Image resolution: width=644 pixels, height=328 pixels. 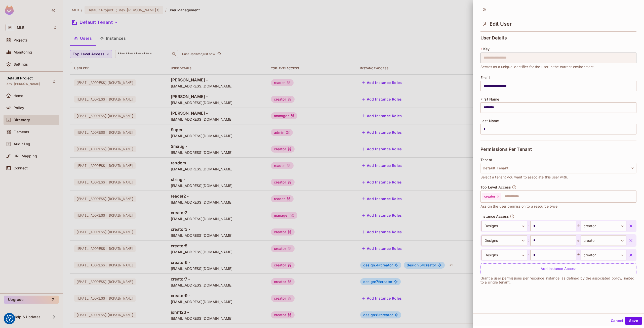 I want to click on span: Select a tenant you want to associate this user with., so click(x=524, y=177).